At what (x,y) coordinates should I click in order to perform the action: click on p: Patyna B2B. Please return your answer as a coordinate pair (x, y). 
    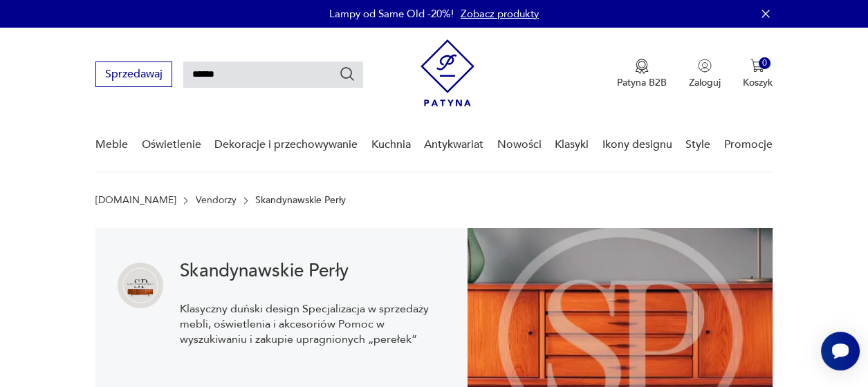
    Looking at the image, I should click on (642, 83).